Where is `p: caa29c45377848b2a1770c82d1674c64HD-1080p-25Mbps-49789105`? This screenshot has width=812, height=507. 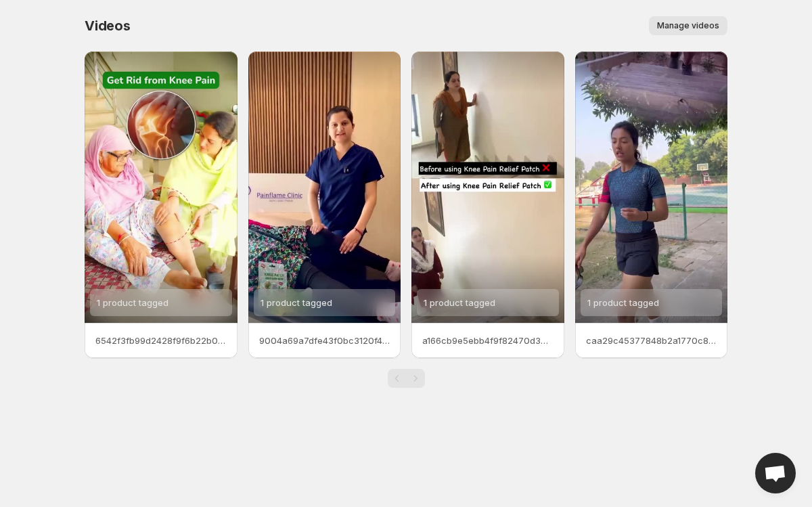 p: caa29c45377848b2a1770c82d1674c64HD-1080p-25Mbps-49789105 is located at coordinates (652, 341).